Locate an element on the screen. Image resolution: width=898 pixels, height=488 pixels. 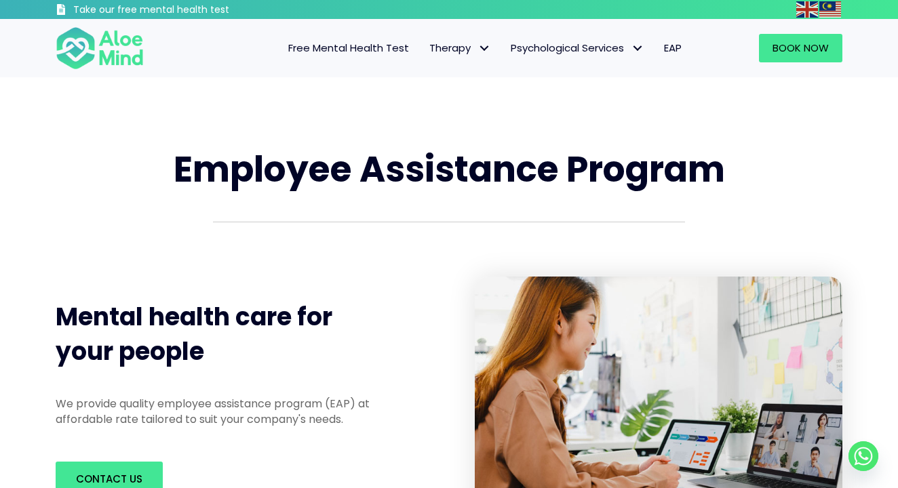
a: Whatsapp is located at coordinates (863, 456).